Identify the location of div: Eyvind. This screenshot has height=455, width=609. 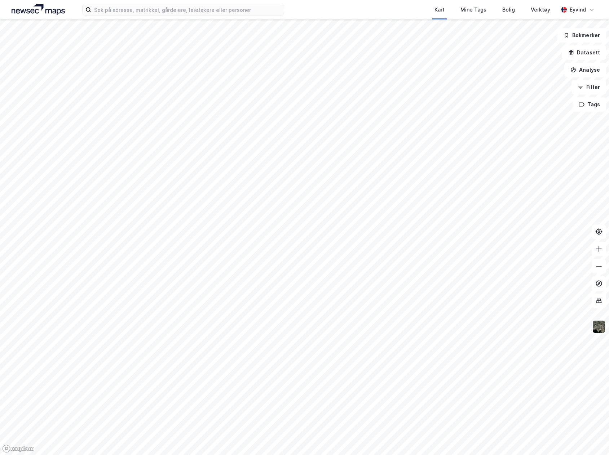
(577, 10).